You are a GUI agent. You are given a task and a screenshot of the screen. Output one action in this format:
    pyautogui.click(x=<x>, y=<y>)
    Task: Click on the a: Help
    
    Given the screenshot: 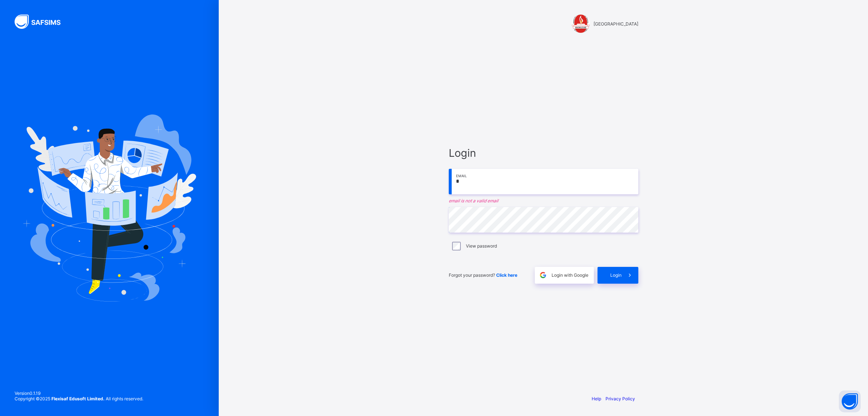 What is the action you would take?
    pyautogui.click(x=597, y=398)
    